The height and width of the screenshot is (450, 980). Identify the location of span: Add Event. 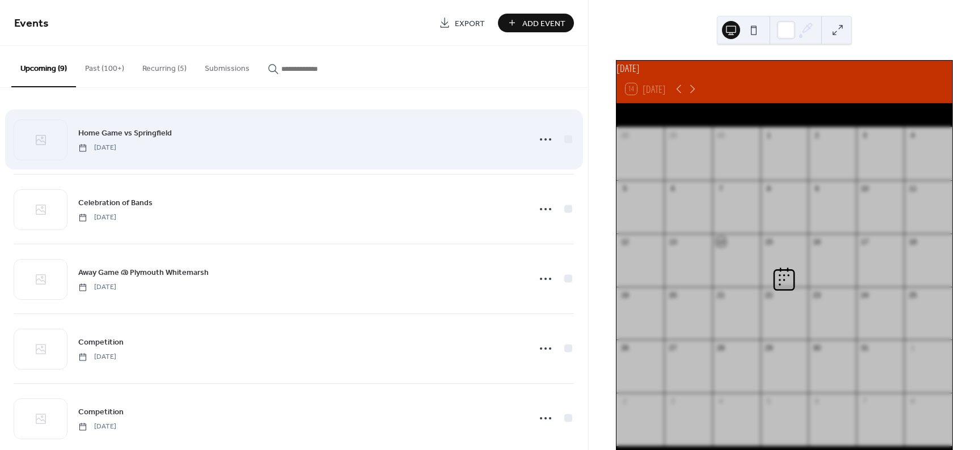
(543, 23).